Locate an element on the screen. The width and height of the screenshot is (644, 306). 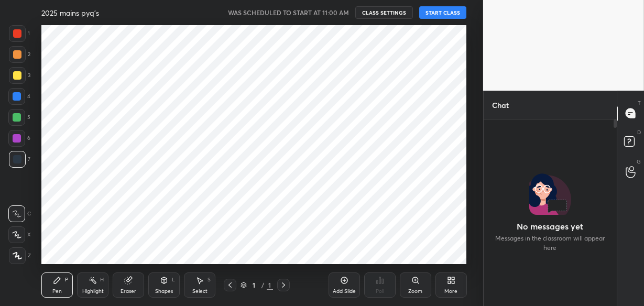
div: Pen is located at coordinates (57, 291).